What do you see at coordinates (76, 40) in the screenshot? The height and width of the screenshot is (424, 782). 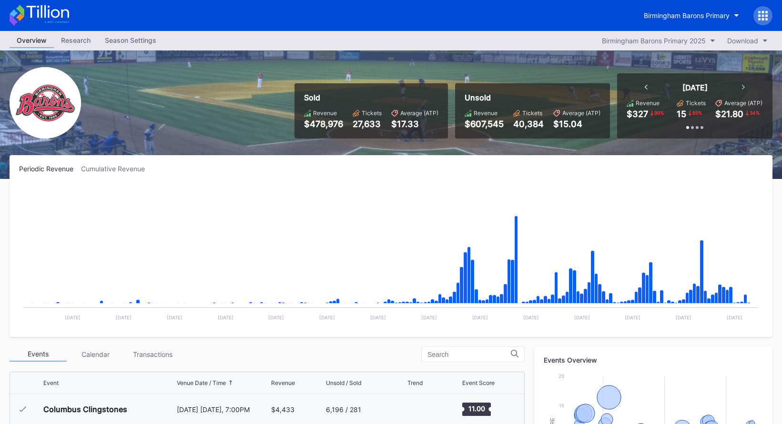 I see `a: Research` at bounding box center [76, 40].